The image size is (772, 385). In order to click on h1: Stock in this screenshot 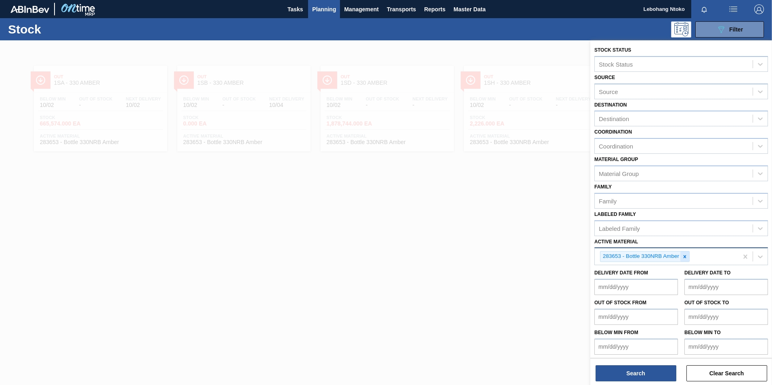, I will do `click(68, 29)`.